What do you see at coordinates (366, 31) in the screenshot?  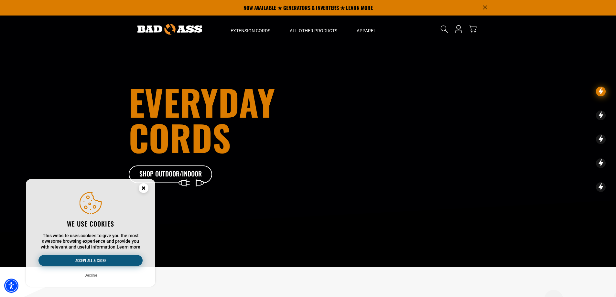 I see `span: Apparel` at bounding box center [366, 31].